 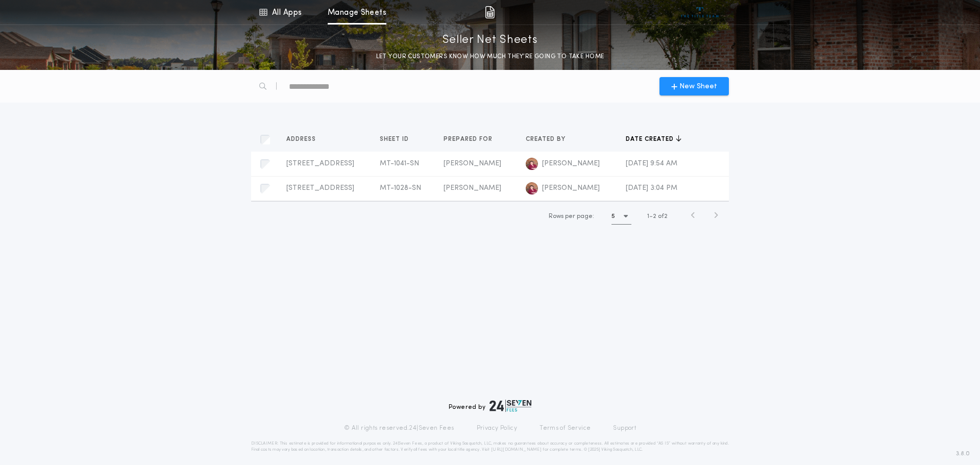 What do you see at coordinates (648, 216) in the screenshot?
I see `span: 1` at bounding box center [648, 216].